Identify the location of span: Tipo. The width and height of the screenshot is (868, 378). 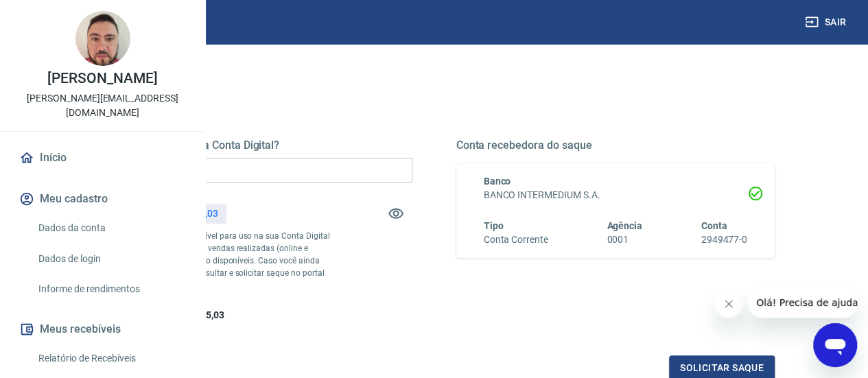
(494, 226).